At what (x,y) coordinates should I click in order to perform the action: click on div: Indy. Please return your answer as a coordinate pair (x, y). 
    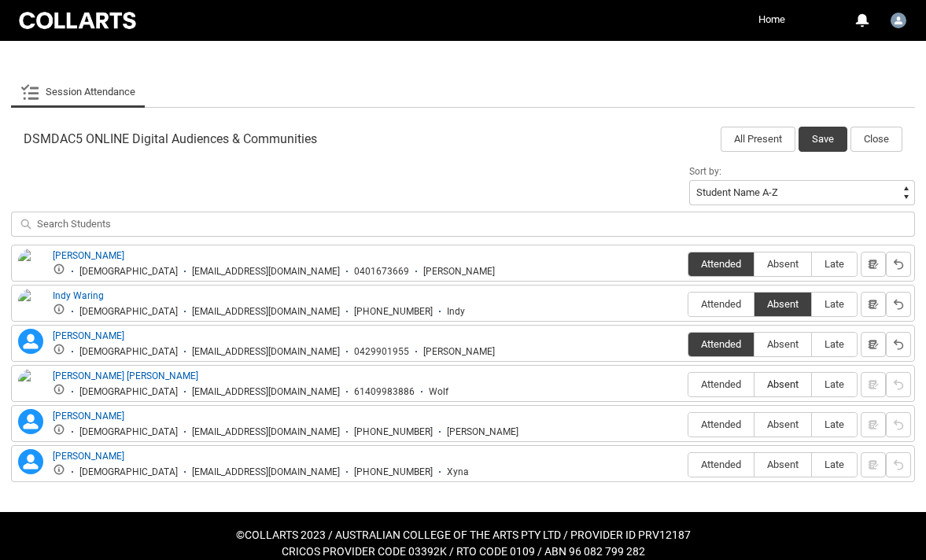
    Looking at the image, I should click on (456, 312).